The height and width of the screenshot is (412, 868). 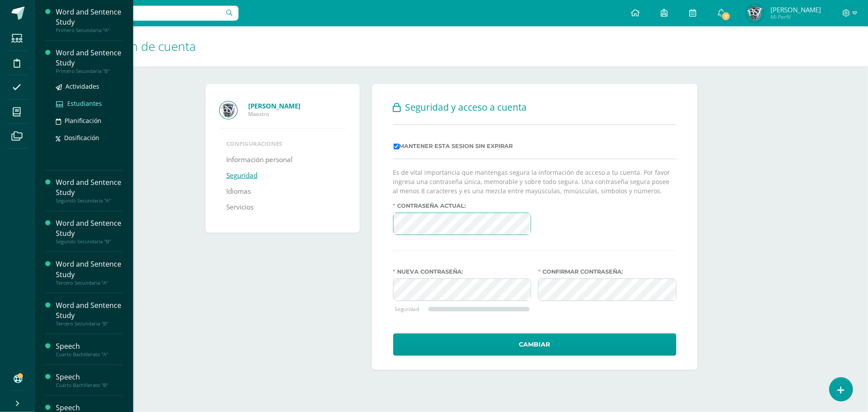 What do you see at coordinates (453, 146) in the screenshot?
I see `label: Mantener esta sesion sin expirar` at bounding box center [453, 146].